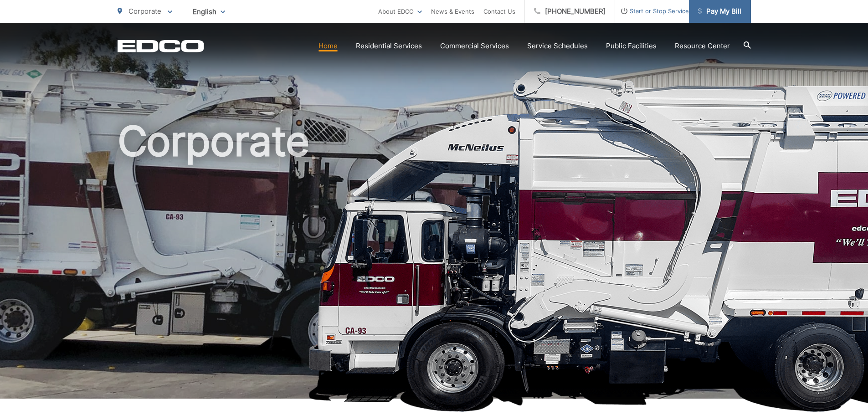 This screenshot has height=415, width=868. What do you see at coordinates (474, 46) in the screenshot?
I see `a: Commercial Services` at bounding box center [474, 46].